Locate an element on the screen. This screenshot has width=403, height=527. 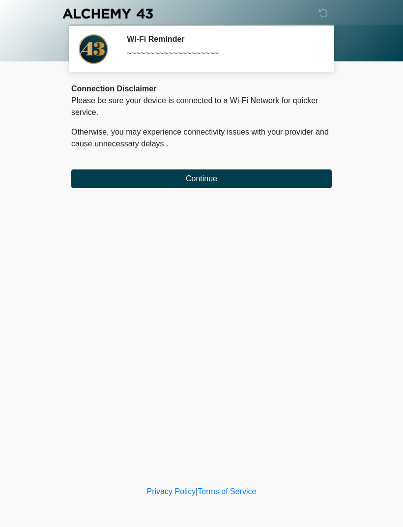
button: Continue is located at coordinates (201, 179).